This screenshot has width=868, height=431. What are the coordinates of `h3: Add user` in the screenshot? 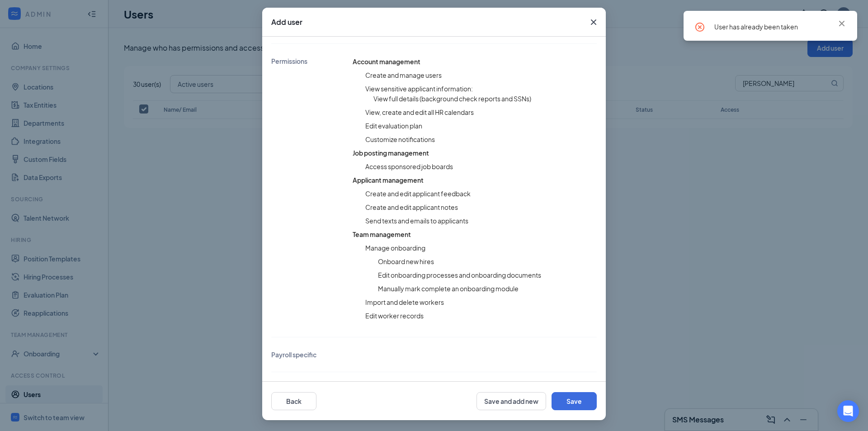 It's located at (287, 22).